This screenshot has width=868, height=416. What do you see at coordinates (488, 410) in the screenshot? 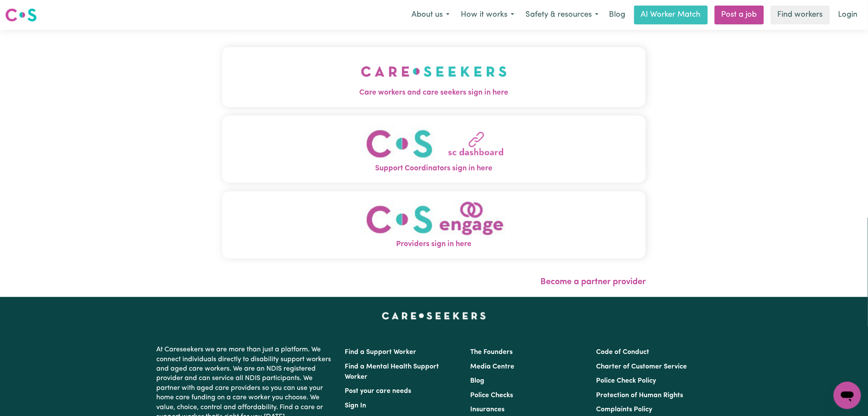
I see `a: Insurances` at bounding box center [488, 410].